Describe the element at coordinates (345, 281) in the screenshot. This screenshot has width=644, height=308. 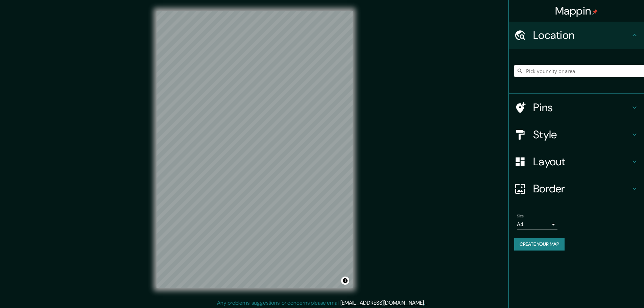
I see `button: Toggle attribution` at that location.